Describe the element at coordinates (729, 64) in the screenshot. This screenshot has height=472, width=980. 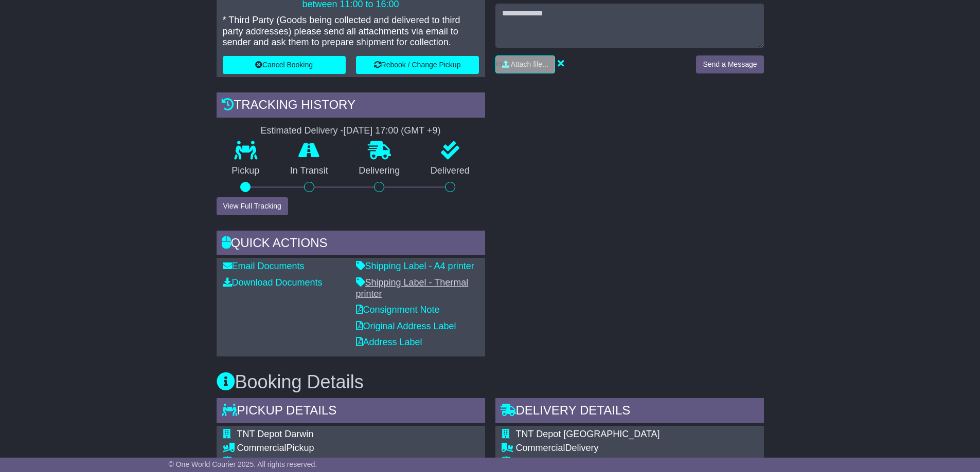
I see `button: Send a Message` at that location.